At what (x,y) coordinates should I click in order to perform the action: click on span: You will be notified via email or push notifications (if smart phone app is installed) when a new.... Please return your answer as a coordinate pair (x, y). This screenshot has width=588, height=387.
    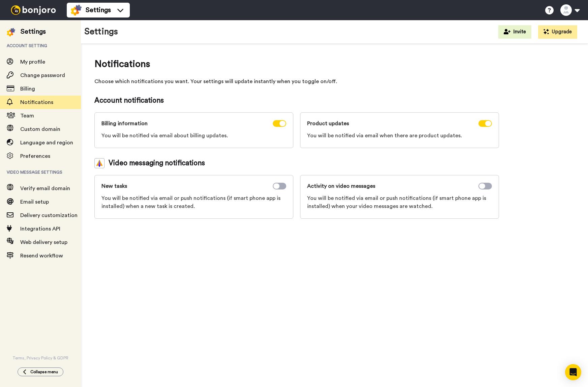
    Looking at the image, I should click on (194, 202).